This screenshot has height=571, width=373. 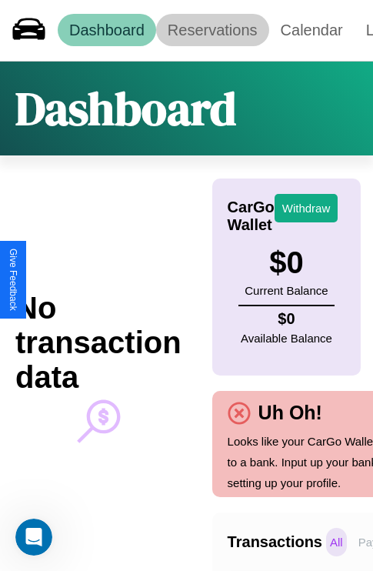 What do you see at coordinates (13, 279) in the screenshot?
I see `div: Give Feedback` at bounding box center [13, 279].